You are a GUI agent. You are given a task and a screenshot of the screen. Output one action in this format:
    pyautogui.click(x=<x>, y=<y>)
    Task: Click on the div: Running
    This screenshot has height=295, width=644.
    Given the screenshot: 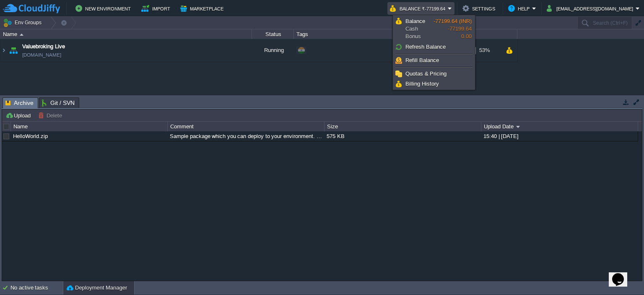 What is the action you would take?
    pyautogui.click(x=273, y=51)
    